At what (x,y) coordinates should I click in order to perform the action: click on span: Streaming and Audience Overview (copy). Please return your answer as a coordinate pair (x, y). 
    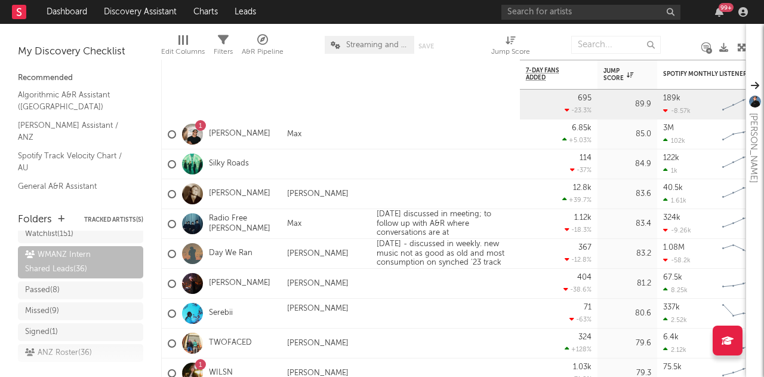
    Looking at the image, I should click on (377, 45).